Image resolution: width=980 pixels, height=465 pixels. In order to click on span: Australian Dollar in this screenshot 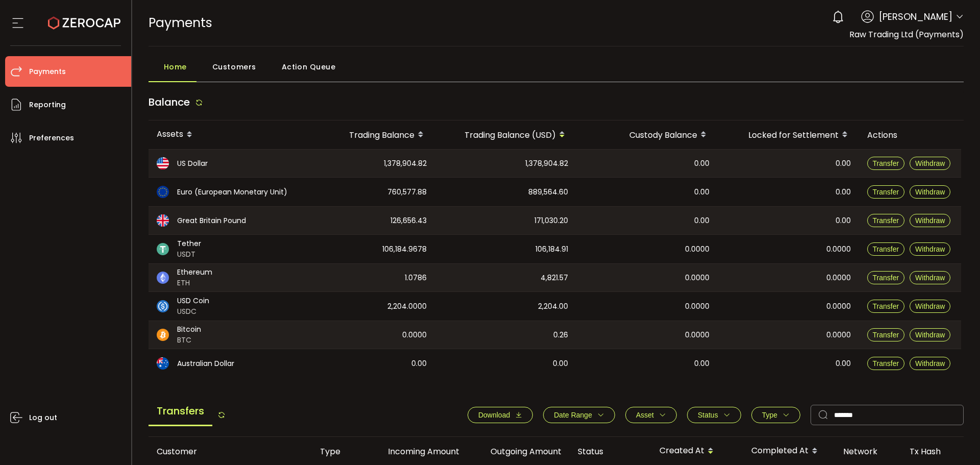, I will do `click(206, 363)`.